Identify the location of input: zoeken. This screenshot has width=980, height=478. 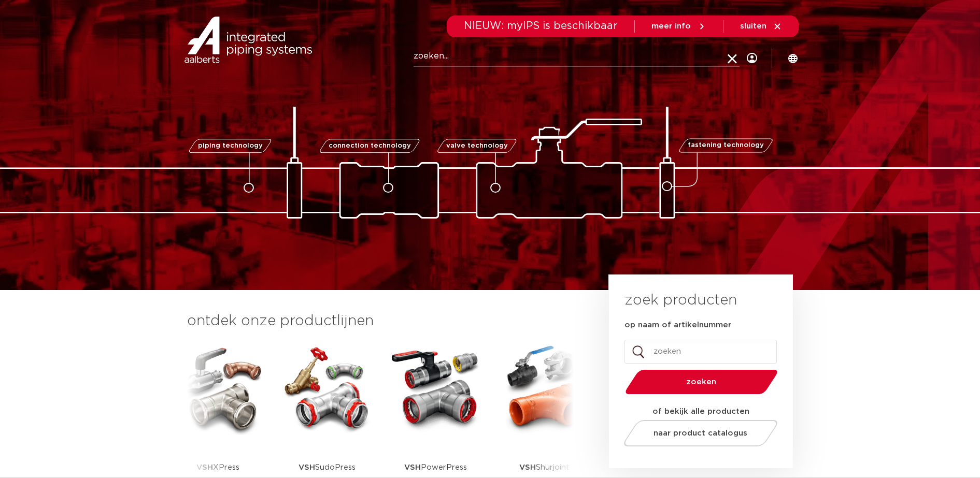
(701, 352).